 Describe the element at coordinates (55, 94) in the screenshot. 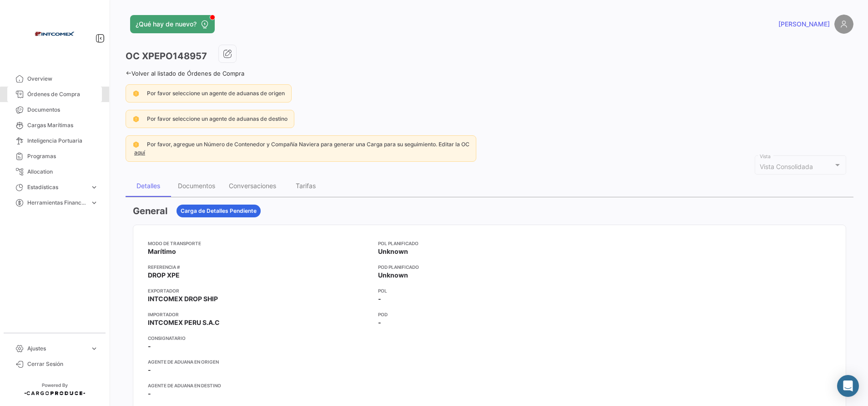

I see `a: Órdenes de Compra` at that location.